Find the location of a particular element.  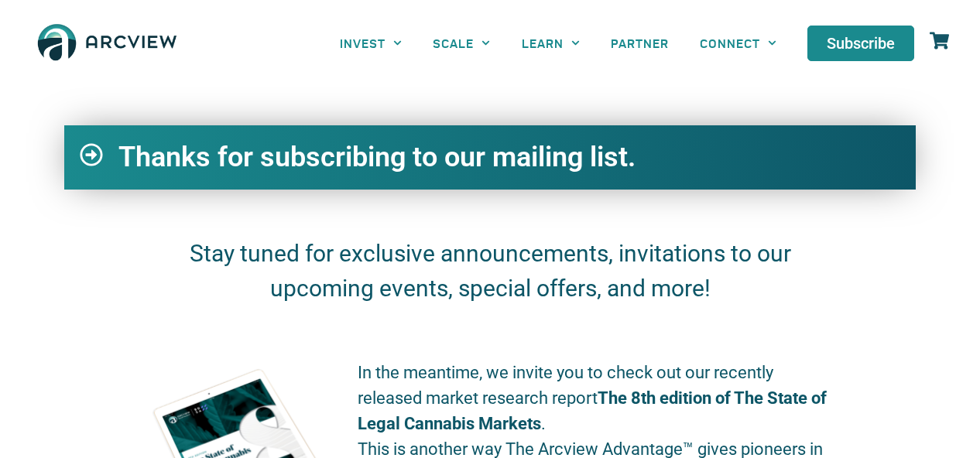

a: INVEST is located at coordinates (371, 43).